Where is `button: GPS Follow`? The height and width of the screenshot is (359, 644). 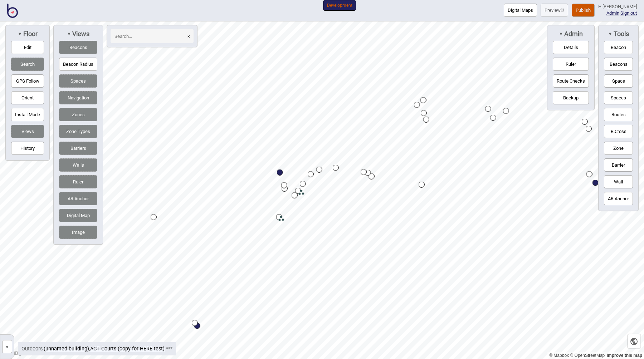 button: GPS Follow is located at coordinates (27, 81).